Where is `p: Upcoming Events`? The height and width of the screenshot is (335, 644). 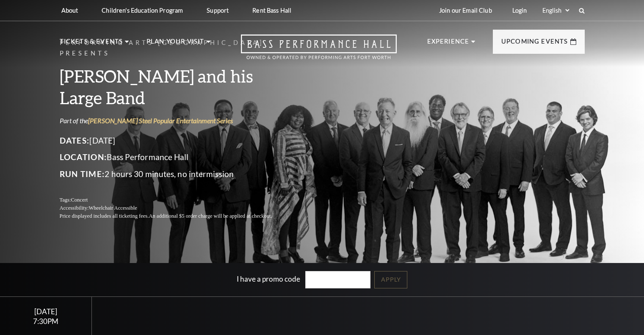
p: Upcoming Events is located at coordinates (535, 44).